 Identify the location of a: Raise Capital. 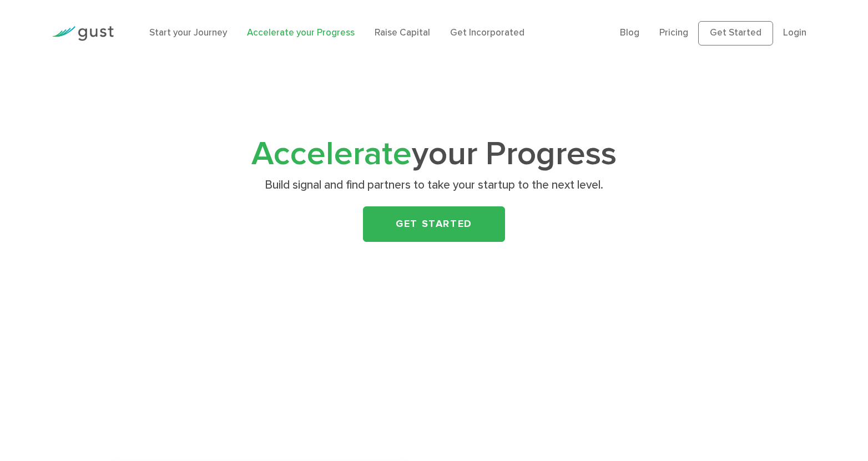
(403, 33).